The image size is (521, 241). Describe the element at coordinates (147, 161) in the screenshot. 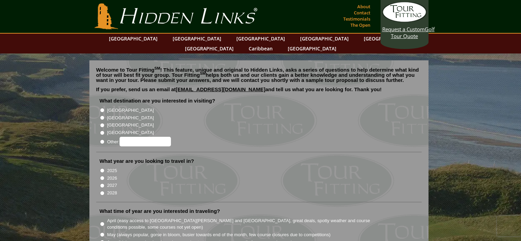

I see `label: What year are you looking to travel in?` at that location.